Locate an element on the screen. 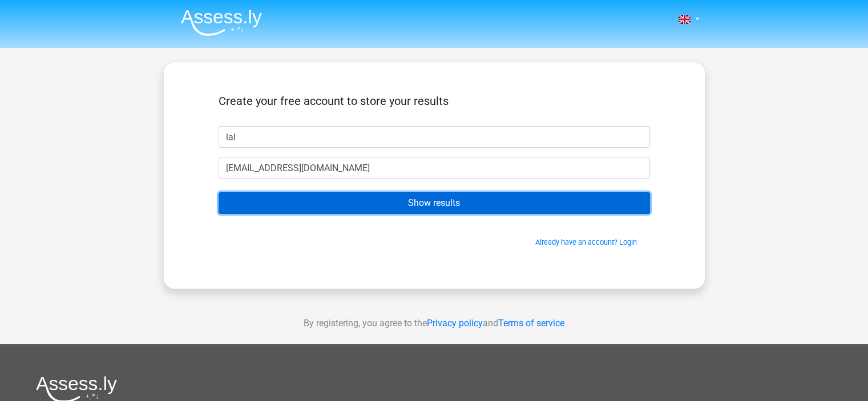 The image size is (868, 401). a: Already have an account? Login is located at coordinates (586, 242).